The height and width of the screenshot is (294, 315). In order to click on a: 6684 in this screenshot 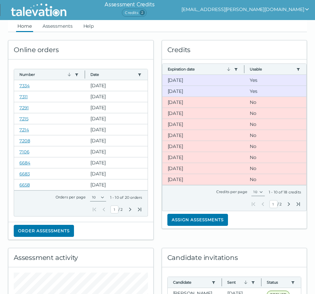, I will do `click(25, 163)`.